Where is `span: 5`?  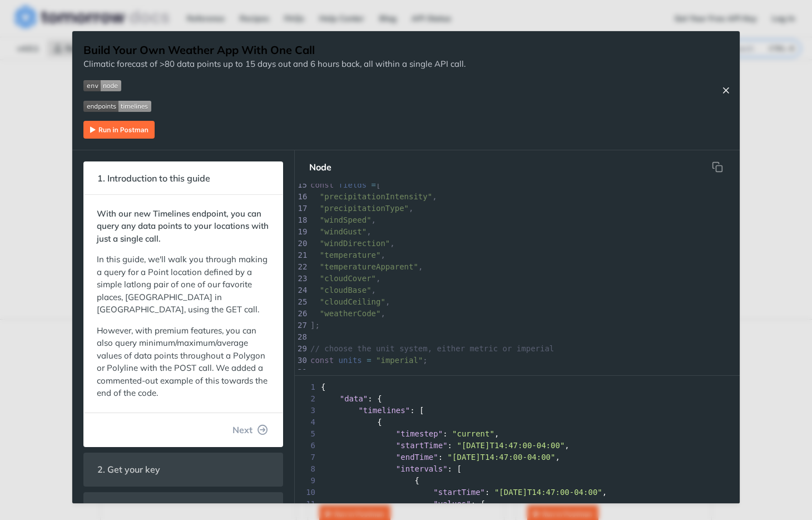 span: 5 is located at coordinates (306, 434).